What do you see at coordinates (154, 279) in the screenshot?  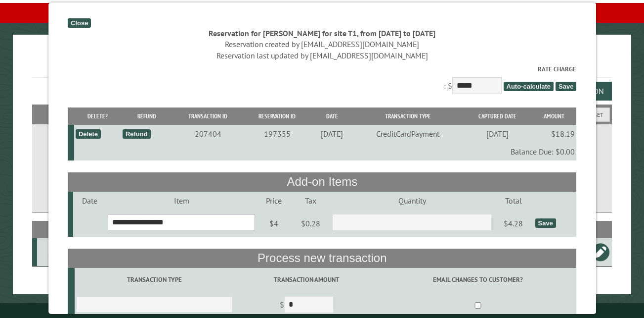 I see `label: Transaction Type` at bounding box center [154, 279].